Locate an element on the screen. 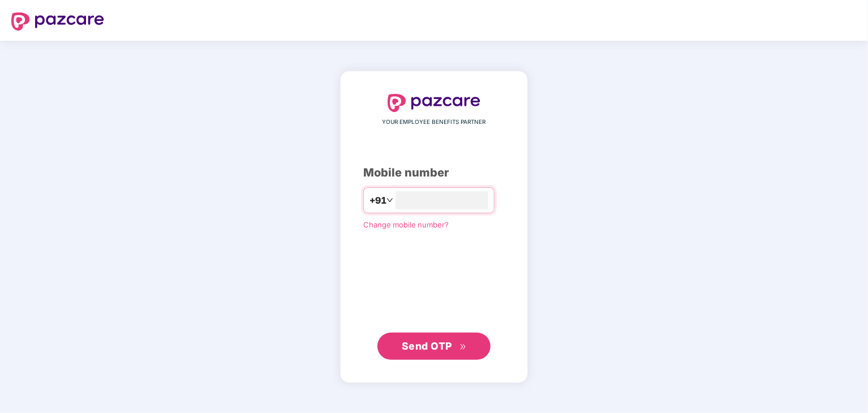 This screenshot has width=868, height=413. span: Change mobile number? is located at coordinates (406, 225).